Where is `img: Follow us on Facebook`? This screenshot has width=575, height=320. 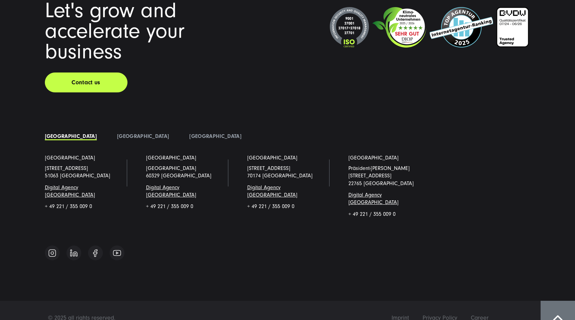
img: Follow us on Facebook is located at coordinates (95, 253).